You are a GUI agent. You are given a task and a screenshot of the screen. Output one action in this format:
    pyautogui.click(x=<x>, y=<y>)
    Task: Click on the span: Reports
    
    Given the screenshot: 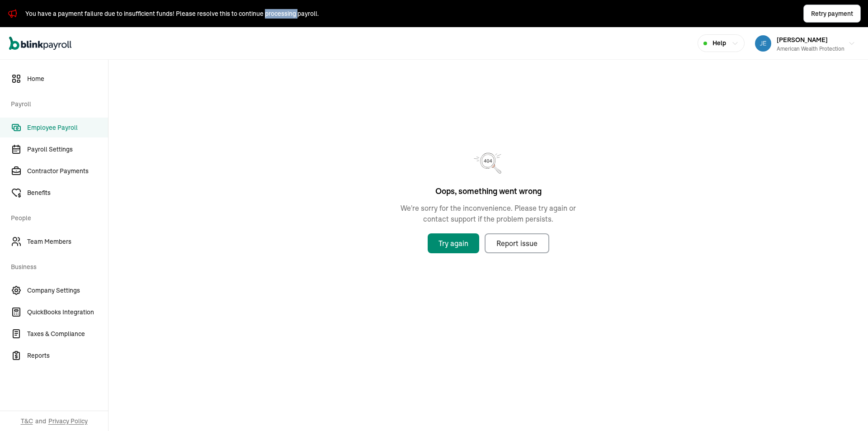 What is the action you would take?
    pyautogui.click(x=68, y=355)
    